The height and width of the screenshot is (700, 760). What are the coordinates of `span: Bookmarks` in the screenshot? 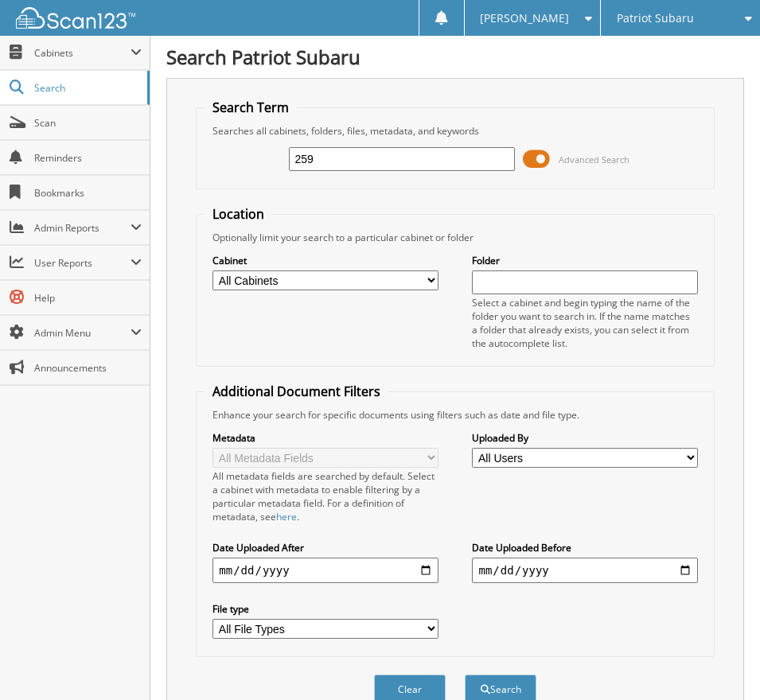 It's located at (88, 193).